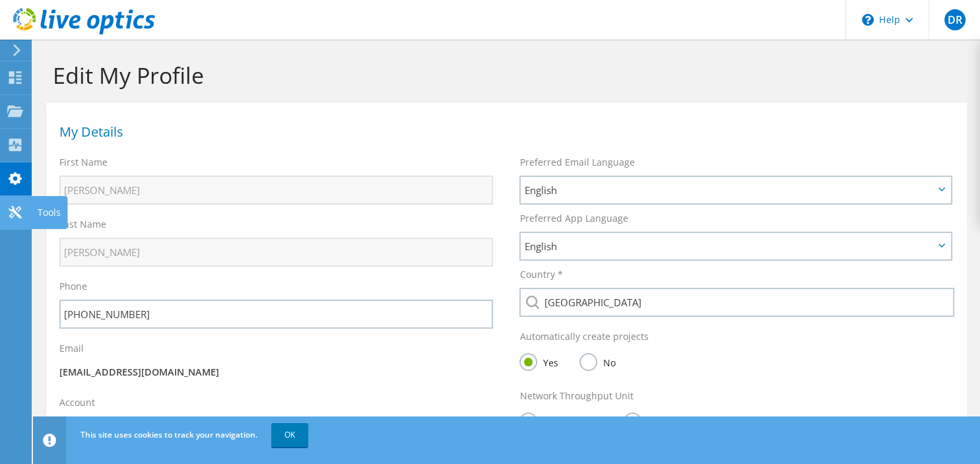 Image resolution: width=980 pixels, height=464 pixels. What do you see at coordinates (169, 434) in the screenshot?
I see `span: This site uses cookies to track your navigation.` at bounding box center [169, 434].